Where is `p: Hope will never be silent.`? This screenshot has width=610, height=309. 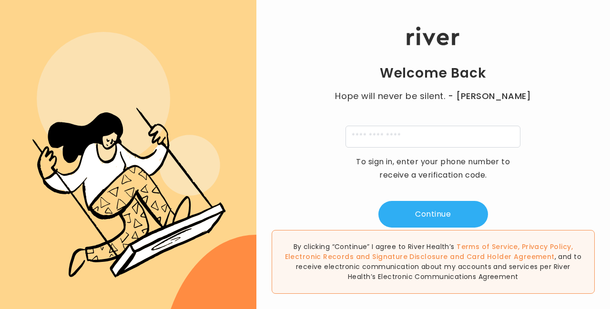
p: Hope will never be silent. is located at coordinates (433, 96).